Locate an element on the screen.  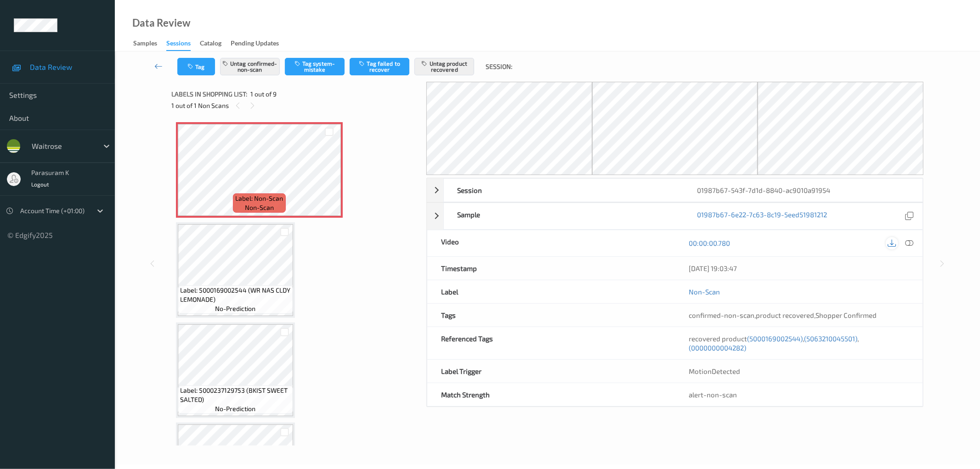
div: Samples is located at coordinates (145, 44).